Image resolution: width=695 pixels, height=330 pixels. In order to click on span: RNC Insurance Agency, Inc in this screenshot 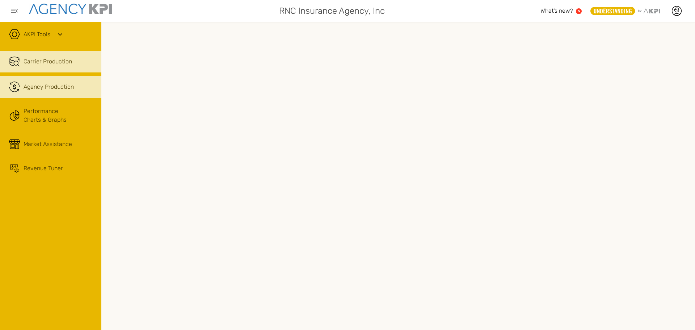, I will do `click(332, 11)`.